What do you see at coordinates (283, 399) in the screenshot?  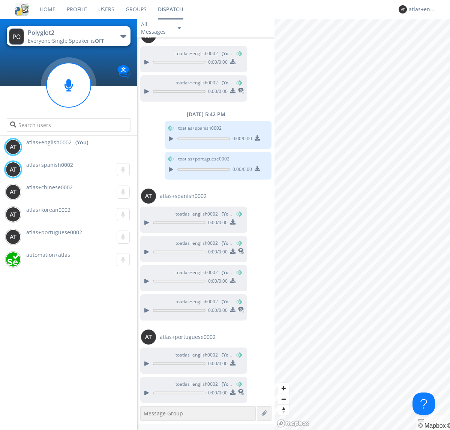 I see `button: Zoom out` at bounding box center [283, 399].